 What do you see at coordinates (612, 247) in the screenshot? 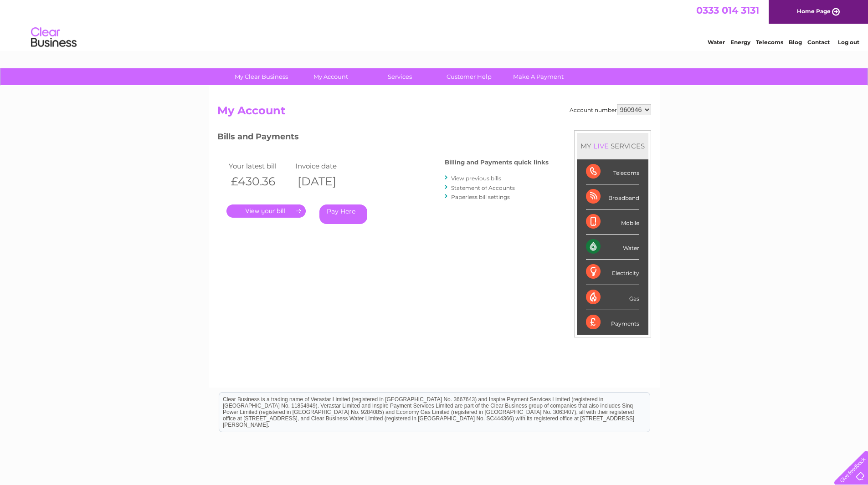
I see `div: Water` at bounding box center [612, 247].